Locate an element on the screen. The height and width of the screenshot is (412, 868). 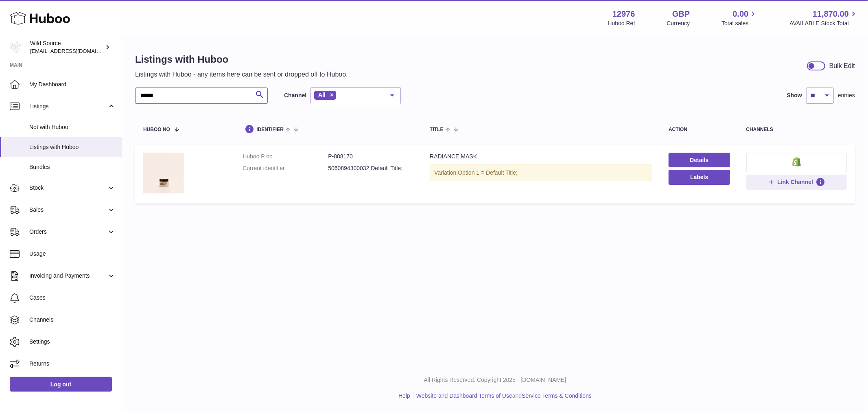
span: Cases is located at coordinates (73, 298).